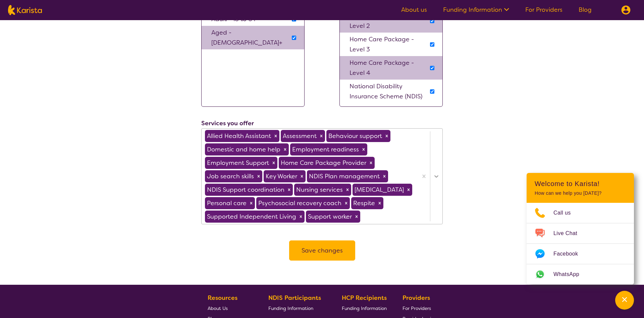  I want to click on div: Respite, so click(364, 203).